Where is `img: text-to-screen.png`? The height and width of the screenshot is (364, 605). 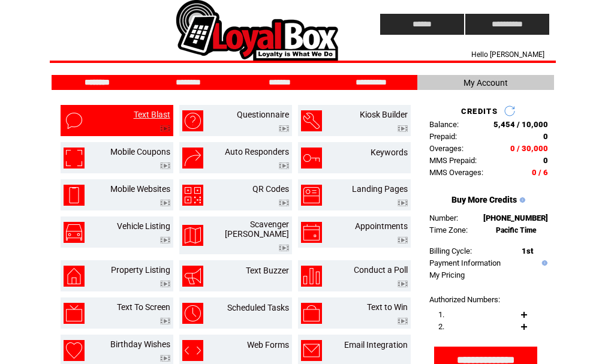
img: text-to-screen.png is located at coordinates (74, 313).